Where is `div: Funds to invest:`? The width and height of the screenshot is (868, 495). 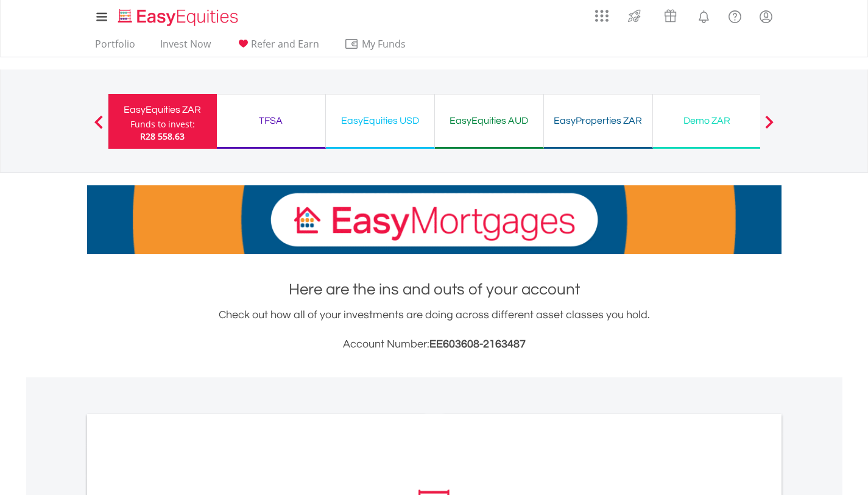
div: Funds to invest: is located at coordinates (163, 125).